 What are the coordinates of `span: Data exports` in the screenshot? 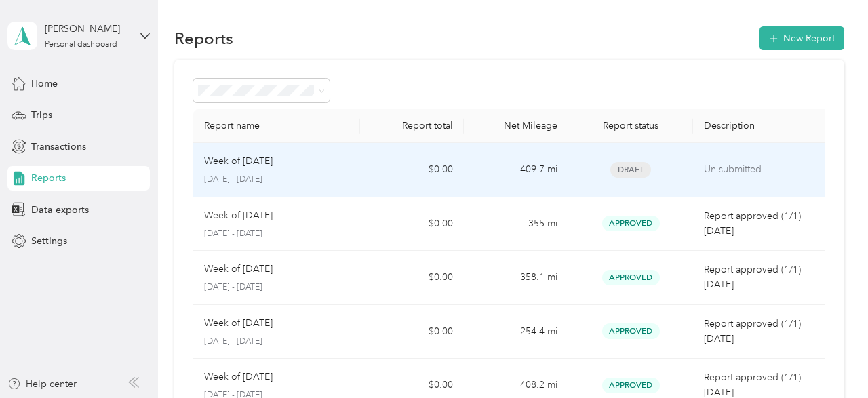 It's located at (60, 210).